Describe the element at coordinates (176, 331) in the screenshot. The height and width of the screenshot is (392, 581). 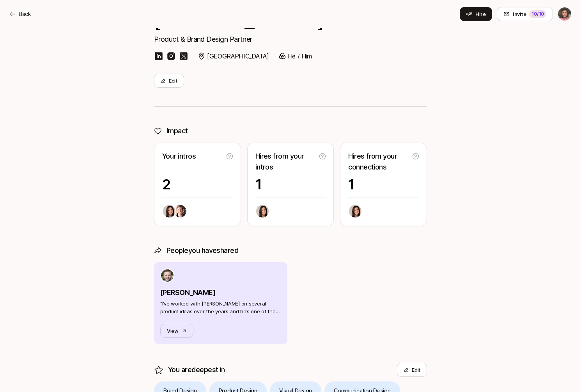
I see `button: View` at that location.